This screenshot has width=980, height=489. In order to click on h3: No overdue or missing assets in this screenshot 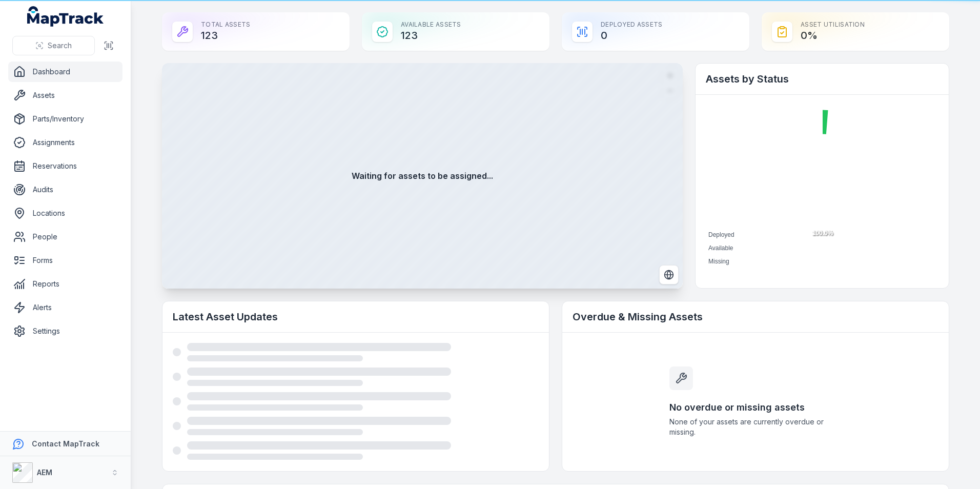, I will do `click(756, 408)`.